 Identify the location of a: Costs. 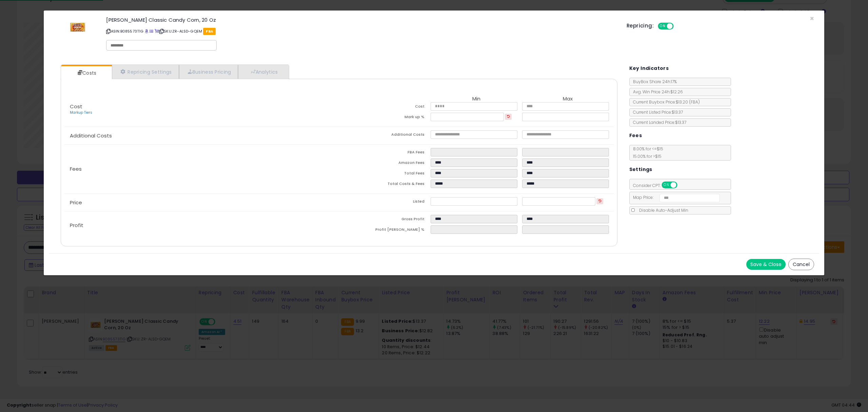
(86, 73).